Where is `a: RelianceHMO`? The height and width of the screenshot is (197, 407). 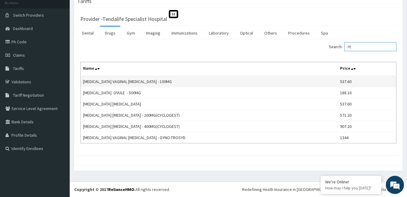 a: RelianceHMO is located at coordinates (121, 189).